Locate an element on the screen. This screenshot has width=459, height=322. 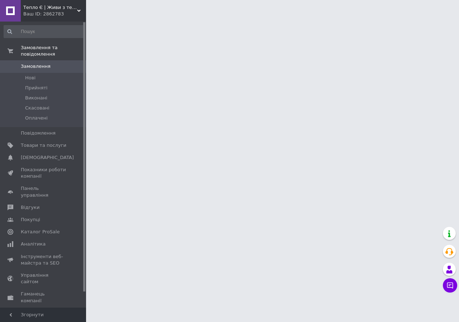
span: Оплачені is located at coordinates (36, 118).